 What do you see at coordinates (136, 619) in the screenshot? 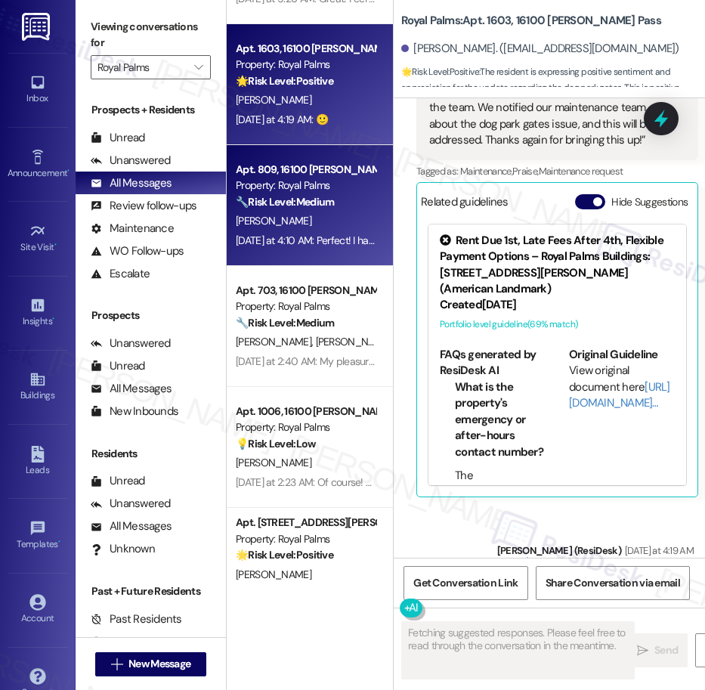
I see `div: Past Residents` at bounding box center [136, 619].